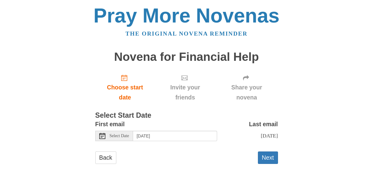  I want to click on label: First email, so click(110, 124).